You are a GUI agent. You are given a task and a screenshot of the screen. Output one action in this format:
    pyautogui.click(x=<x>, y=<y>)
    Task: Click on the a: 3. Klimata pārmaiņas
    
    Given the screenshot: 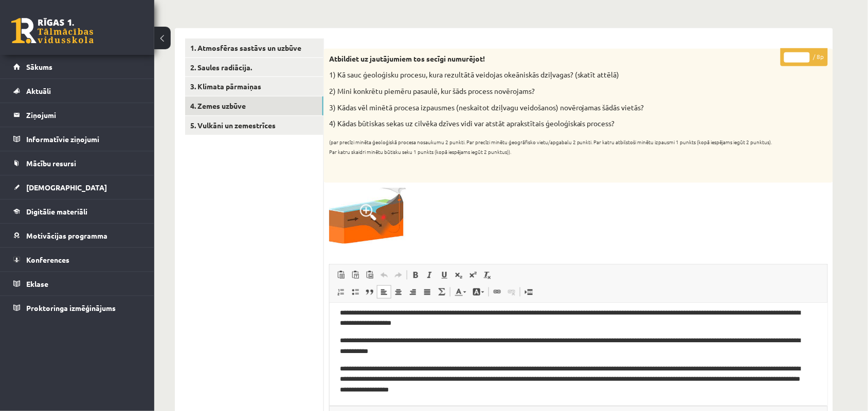 What is the action you would take?
    pyautogui.click(x=254, y=86)
    